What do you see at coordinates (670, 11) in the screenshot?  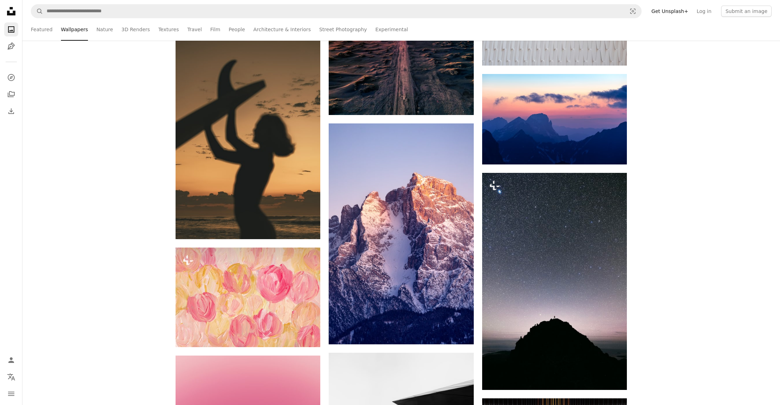 I see `a: Get Unsplash+` at bounding box center [670, 11].